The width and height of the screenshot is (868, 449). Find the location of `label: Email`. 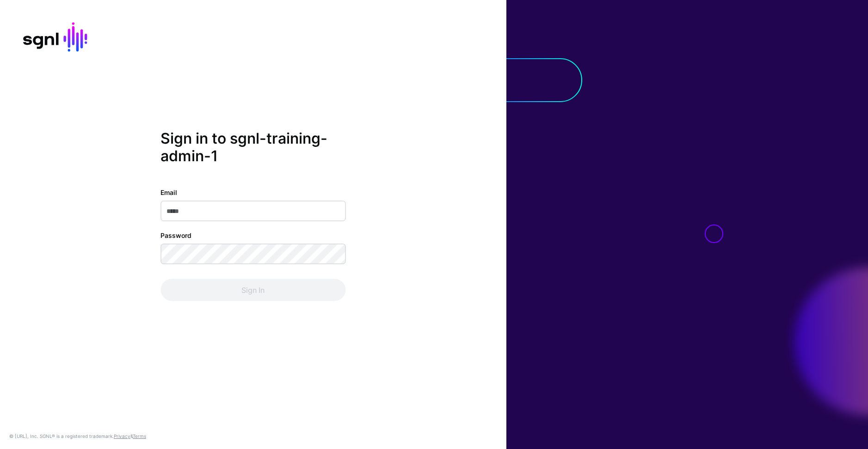

label: Email is located at coordinates (169, 192).